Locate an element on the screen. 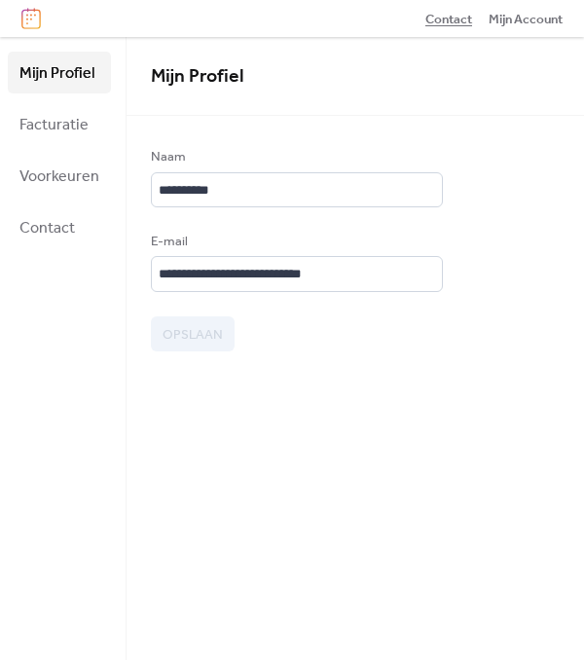 The image size is (584, 660). img: logo is located at coordinates (31, 18).